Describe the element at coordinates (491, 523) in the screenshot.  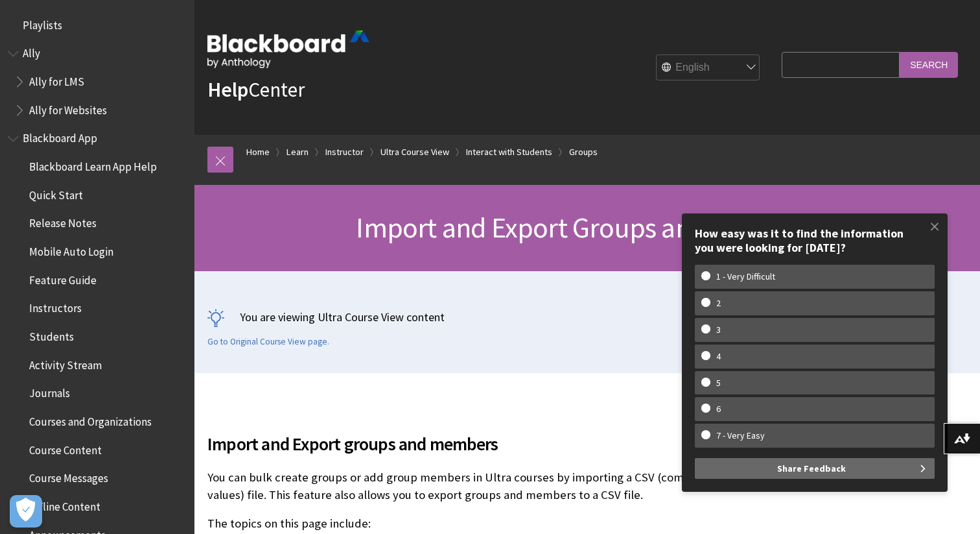
I see `p: The topics on this page include:` at that location.